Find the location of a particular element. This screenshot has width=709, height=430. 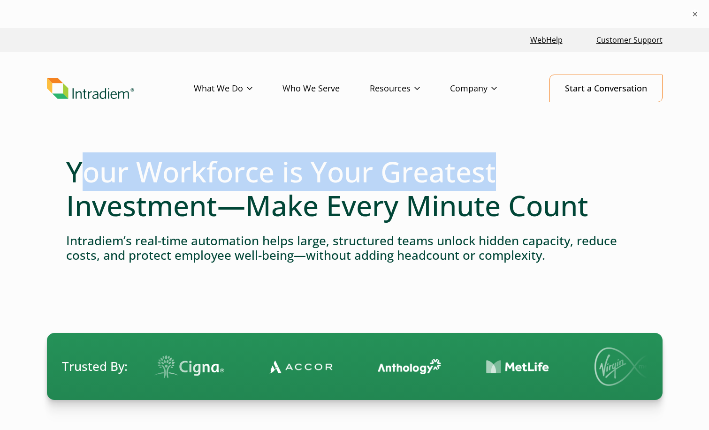

h4: Intradiem’s real-time automation helps large, structured teams unlock hidden capacity, reduce cos... is located at coordinates (355, 248).